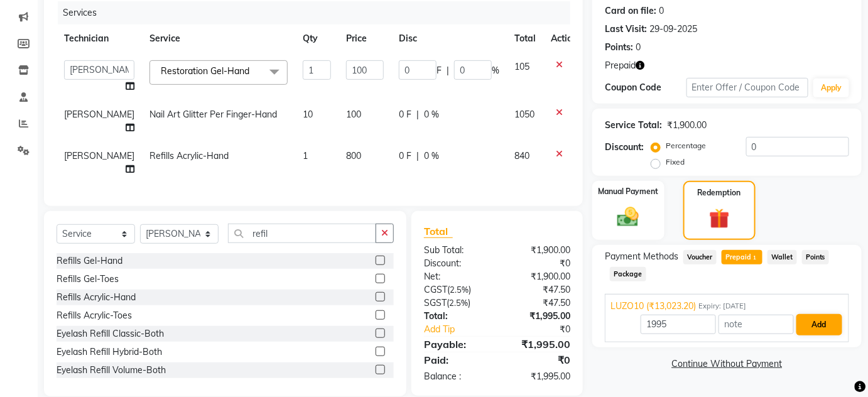 The width and height of the screenshot is (868, 397). Describe the element at coordinates (522, 66) in the screenshot. I see `span: 105` at that location.